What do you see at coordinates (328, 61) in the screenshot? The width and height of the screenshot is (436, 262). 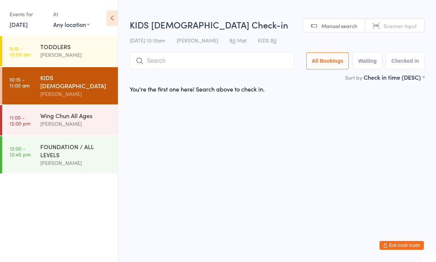 I see `button: All Bookings` at bounding box center [328, 61].